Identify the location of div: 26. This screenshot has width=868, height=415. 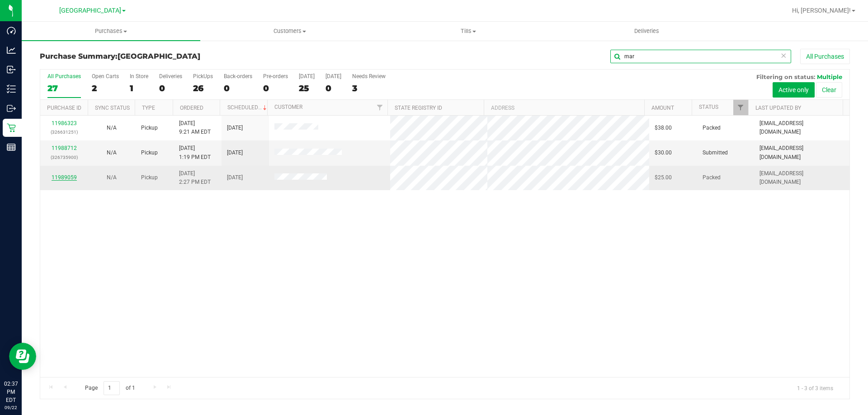
(203, 88).